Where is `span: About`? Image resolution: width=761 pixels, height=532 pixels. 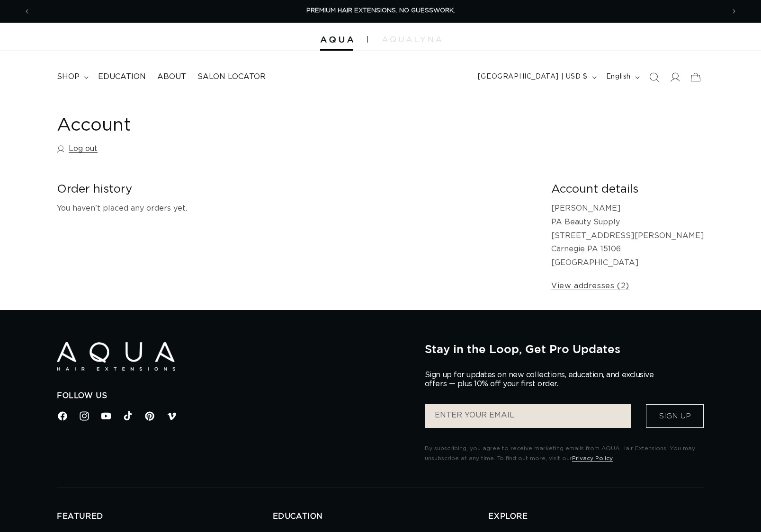
span: About is located at coordinates (172, 77).